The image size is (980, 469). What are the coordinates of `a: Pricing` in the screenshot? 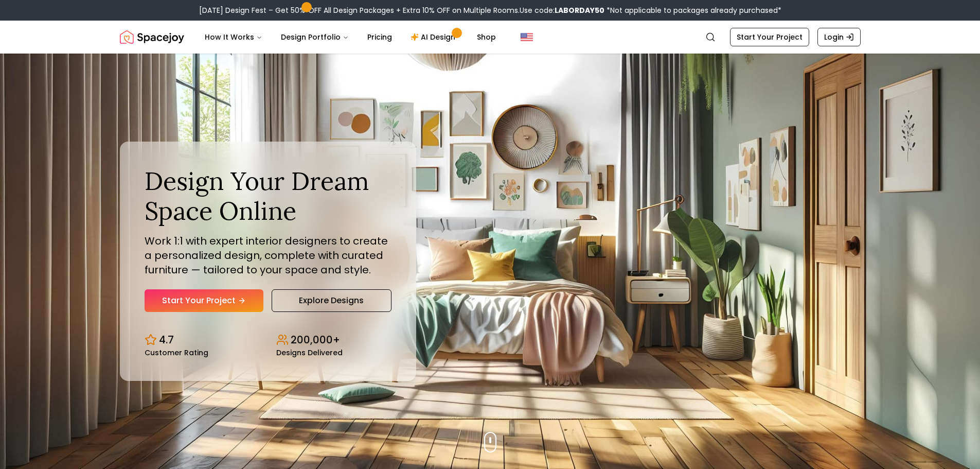 It's located at (380, 37).